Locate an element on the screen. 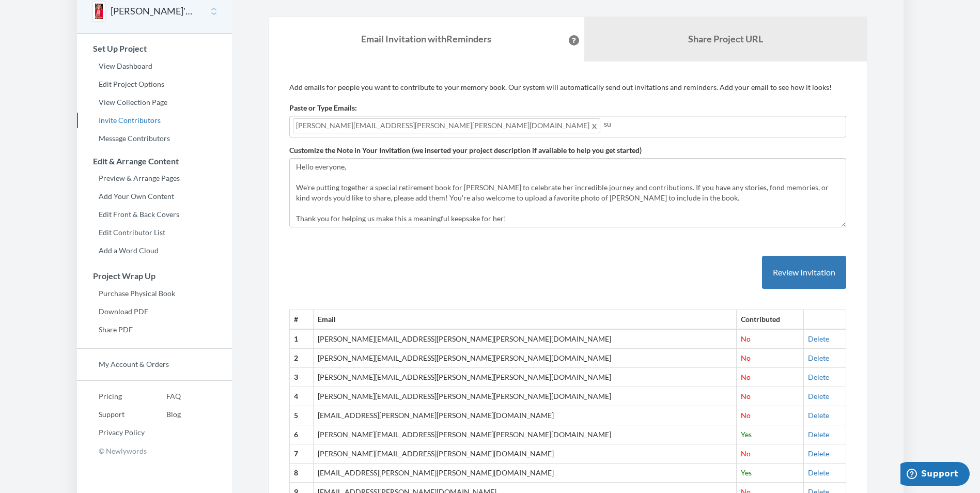  a: Message Contributors is located at coordinates (154, 138).